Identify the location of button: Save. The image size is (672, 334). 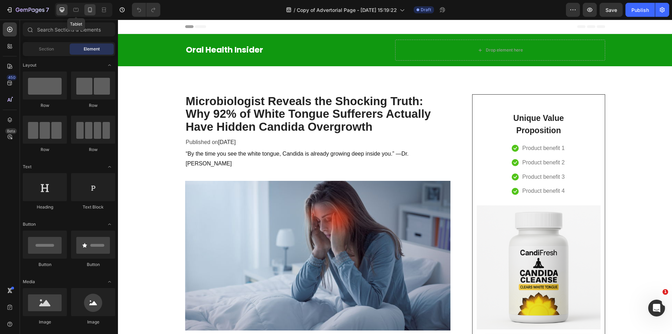
(611, 10).